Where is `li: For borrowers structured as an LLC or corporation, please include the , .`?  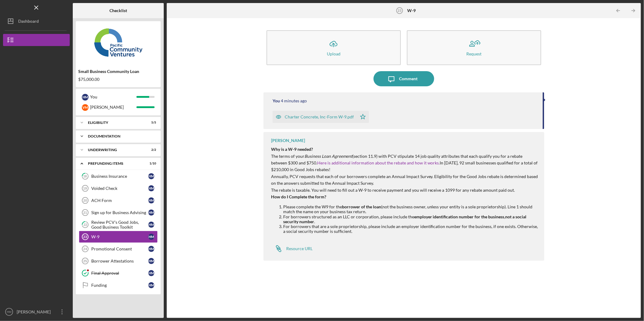 li: For borrowers structured as an LLC or corporation, please include the , . is located at coordinates (410, 219).